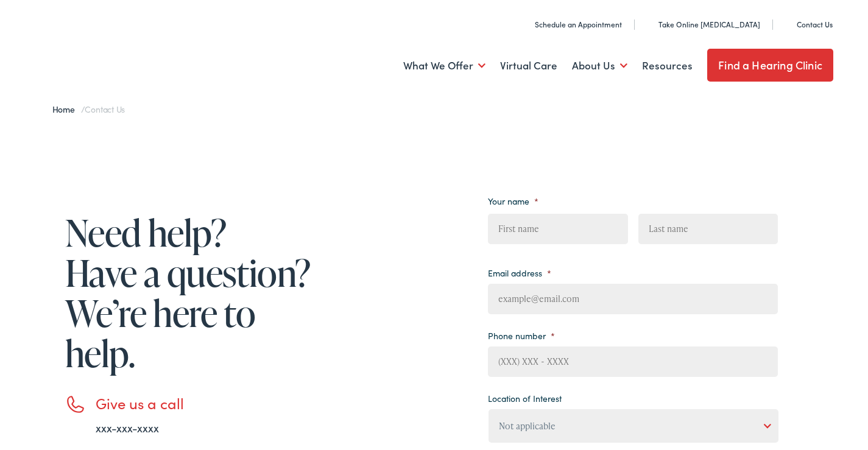  Describe the element at coordinates (599, 66) in the screenshot. I see `a: About Us` at that location.